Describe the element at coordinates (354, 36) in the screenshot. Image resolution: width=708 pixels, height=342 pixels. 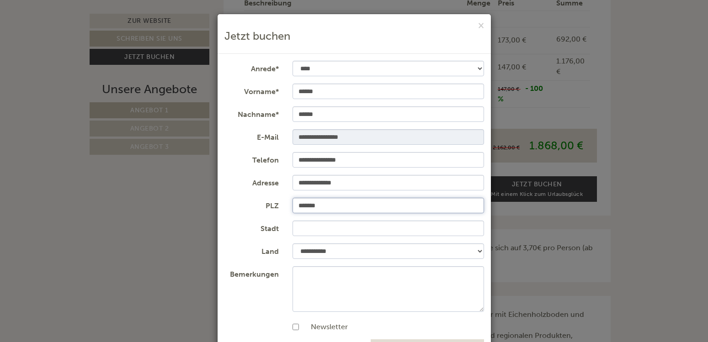
I see `h3: Jetzt buchen` at that location.